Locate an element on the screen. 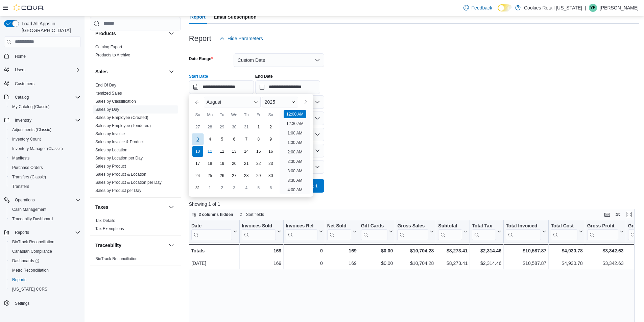 The width and height of the screenshot is (644, 322). button: Net Sold is located at coordinates (341, 231).